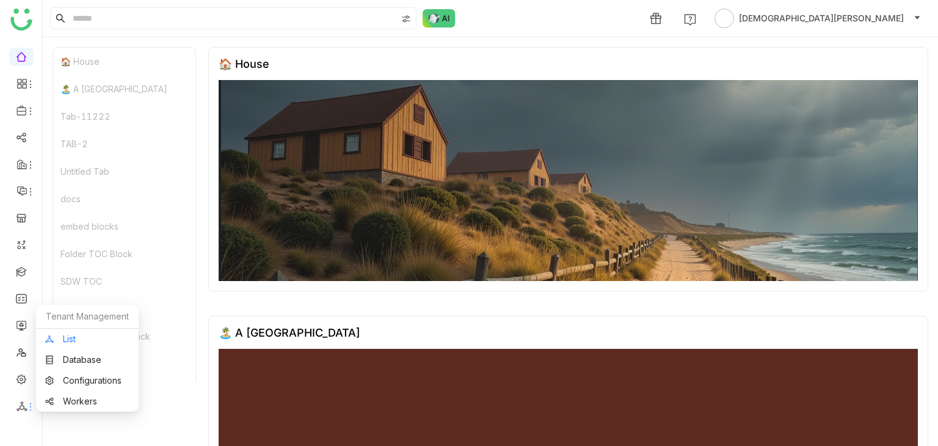  Describe the element at coordinates (690, 20) in the screenshot. I see `img: help.svg` at that location.